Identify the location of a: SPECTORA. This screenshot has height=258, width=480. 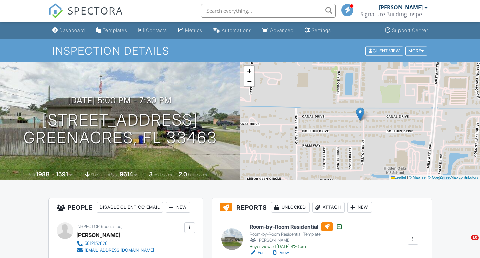
(86, 16).